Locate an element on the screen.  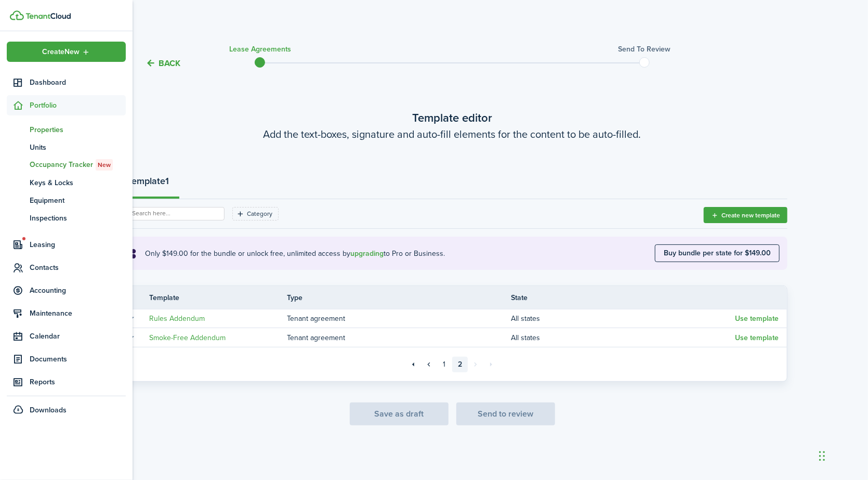
span: New is located at coordinates (104, 165).